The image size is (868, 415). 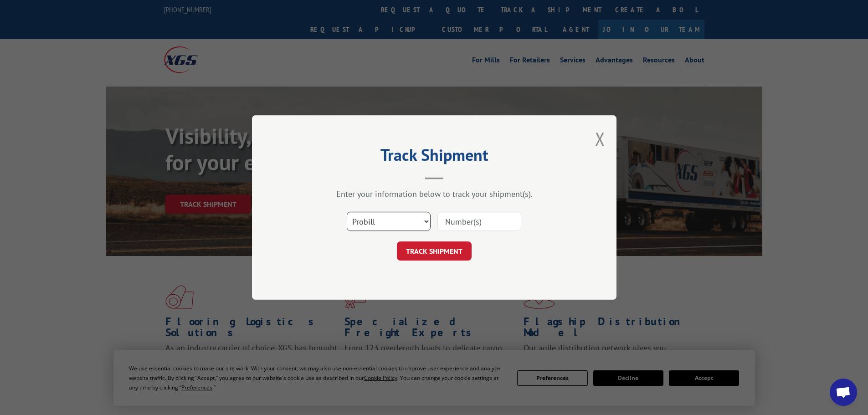 I want to click on button: Close modal, so click(x=600, y=139).